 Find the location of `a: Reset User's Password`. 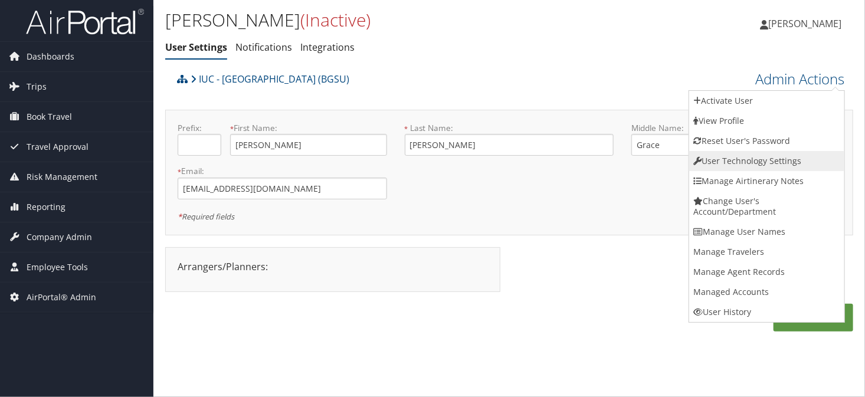

a: Reset User's Password is located at coordinates (767, 141).